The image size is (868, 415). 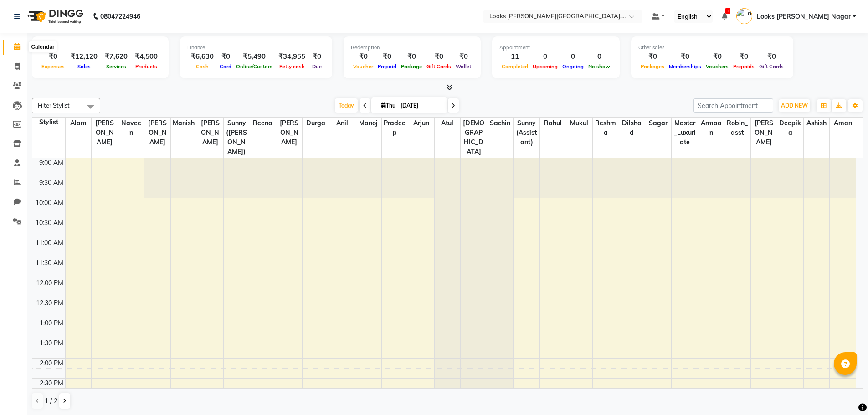 I want to click on span: Armaan, so click(x=711, y=128).